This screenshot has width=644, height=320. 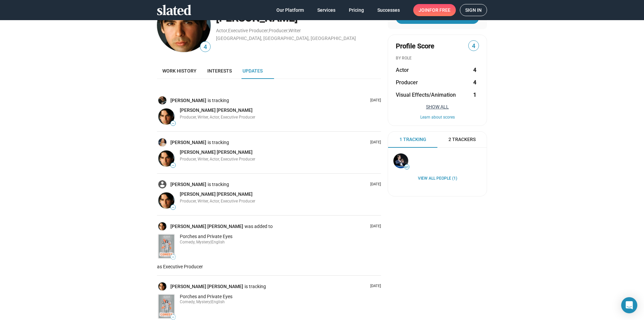 I want to click on span: Services, so click(x=326, y=10).